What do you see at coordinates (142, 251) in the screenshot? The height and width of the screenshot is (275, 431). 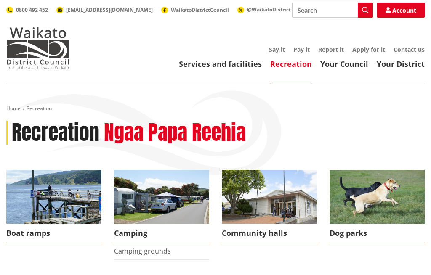 I see `a: Camping grounds` at bounding box center [142, 251].